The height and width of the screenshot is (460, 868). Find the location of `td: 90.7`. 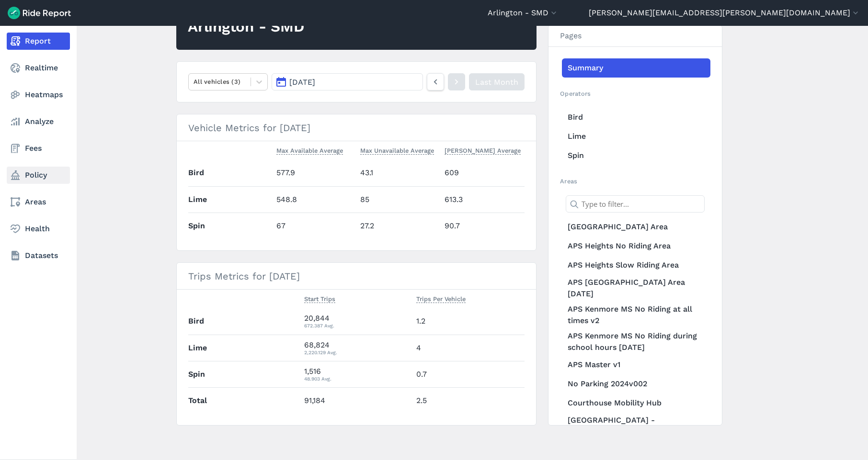

td: 90.7 is located at coordinates (482, 226).